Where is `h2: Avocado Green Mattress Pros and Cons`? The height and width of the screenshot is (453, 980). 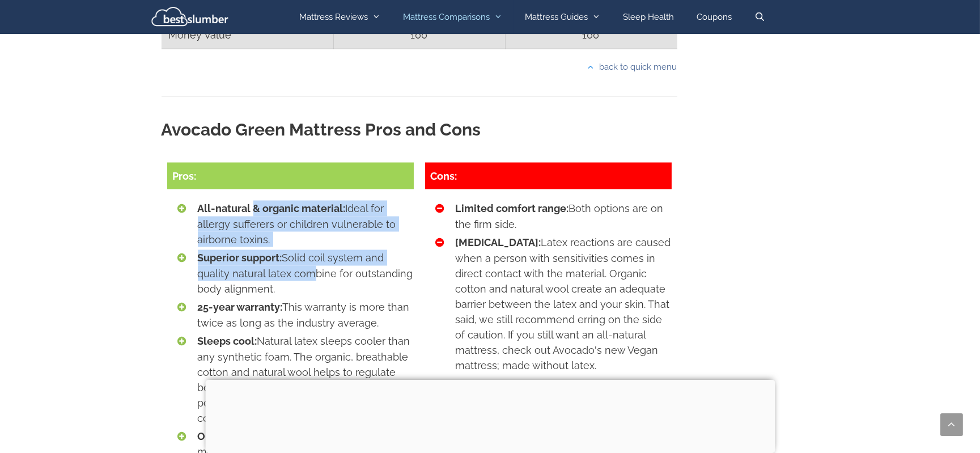
h2: Avocado Green Mattress Pros and Cons is located at coordinates (419, 130).